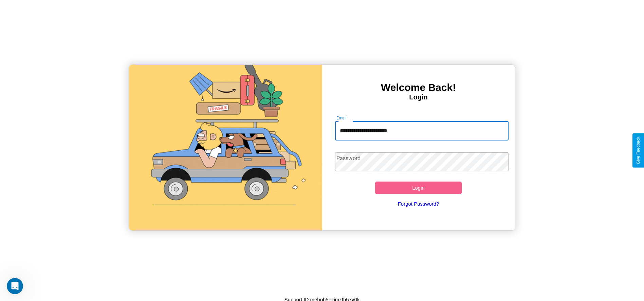  I want to click on a: Forgot Password?, so click(418, 204).